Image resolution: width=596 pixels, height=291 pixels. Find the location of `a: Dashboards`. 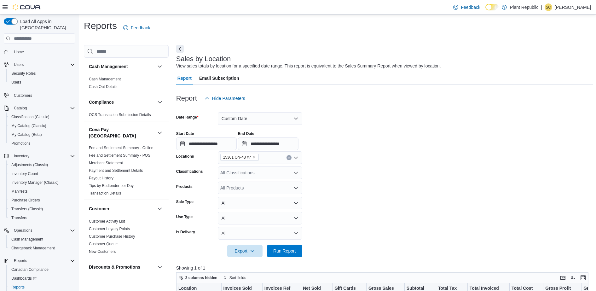

a: Dashboards is located at coordinates (42, 278).